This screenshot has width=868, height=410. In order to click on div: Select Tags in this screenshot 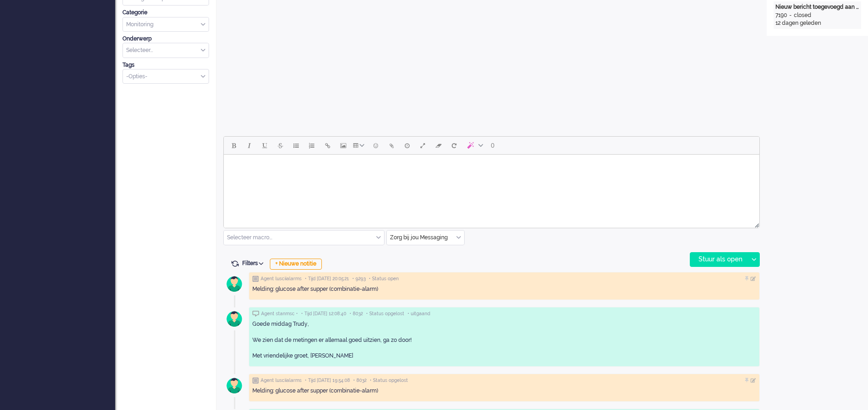, I will do `click(166, 77)`.